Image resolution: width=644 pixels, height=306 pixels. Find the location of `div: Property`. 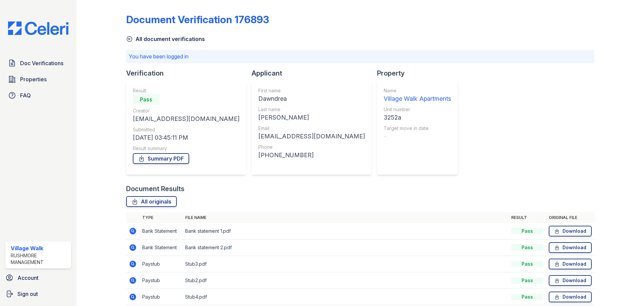

div: Property is located at coordinates (420, 73).